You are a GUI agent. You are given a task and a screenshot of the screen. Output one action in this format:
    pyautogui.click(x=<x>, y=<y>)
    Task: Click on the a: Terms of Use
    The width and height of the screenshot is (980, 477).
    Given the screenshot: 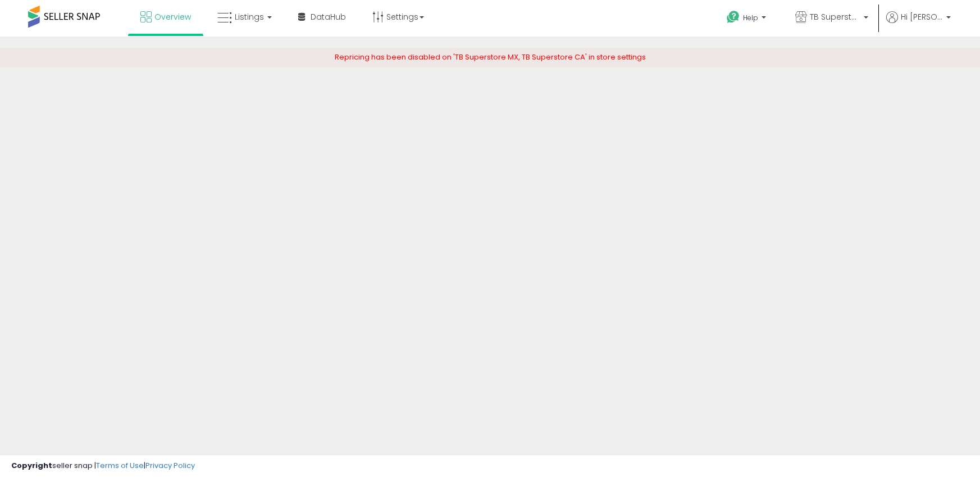 What is the action you would take?
    pyautogui.click(x=119, y=465)
    